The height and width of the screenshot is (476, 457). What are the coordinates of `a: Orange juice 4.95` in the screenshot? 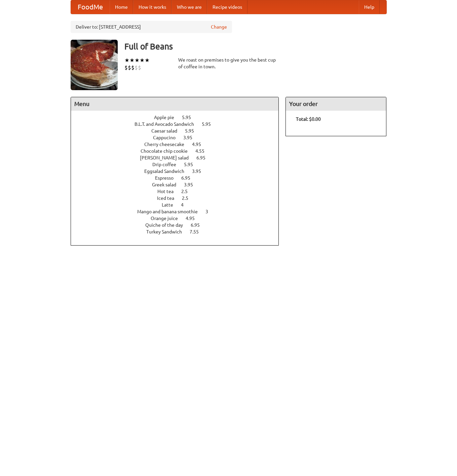 It's located at (179, 218).